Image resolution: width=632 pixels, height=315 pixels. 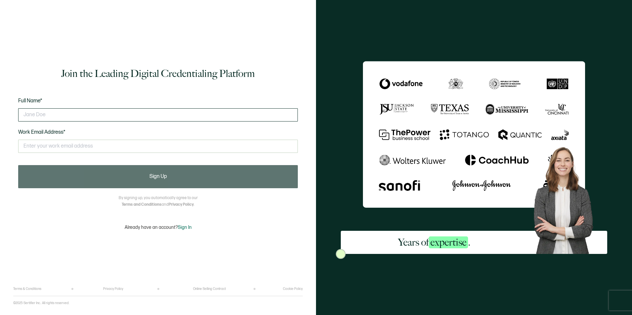 I want to click on p: Already have an account?, so click(x=158, y=227).